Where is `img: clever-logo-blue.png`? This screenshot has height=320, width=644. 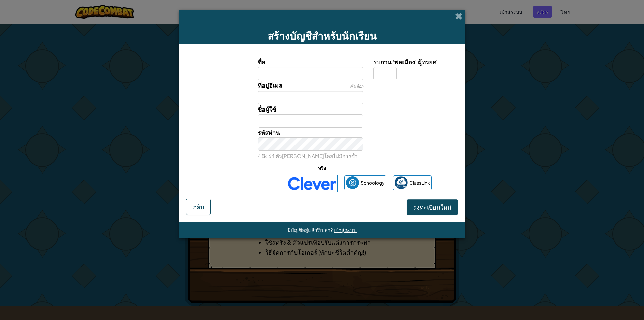
img: clever-logo-blue.png is located at coordinates (312, 184).